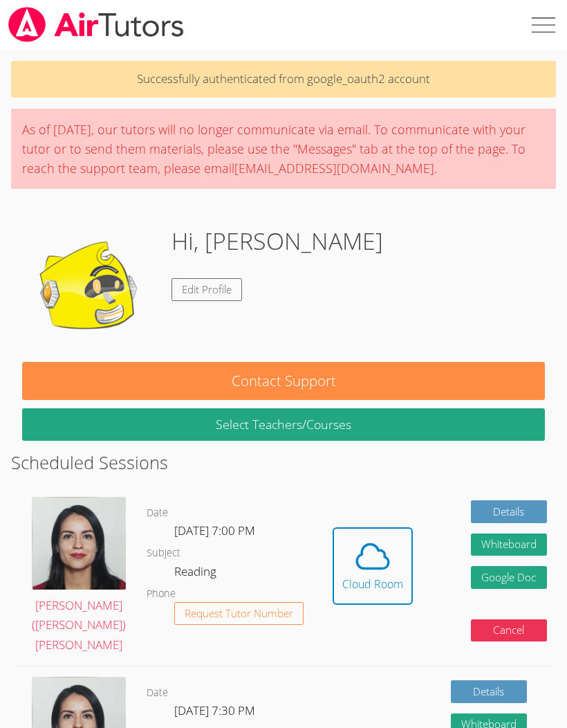  Describe the element at coordinates (239, 613) in the screenshot. I see `button: Request Tutor Number` at that location.